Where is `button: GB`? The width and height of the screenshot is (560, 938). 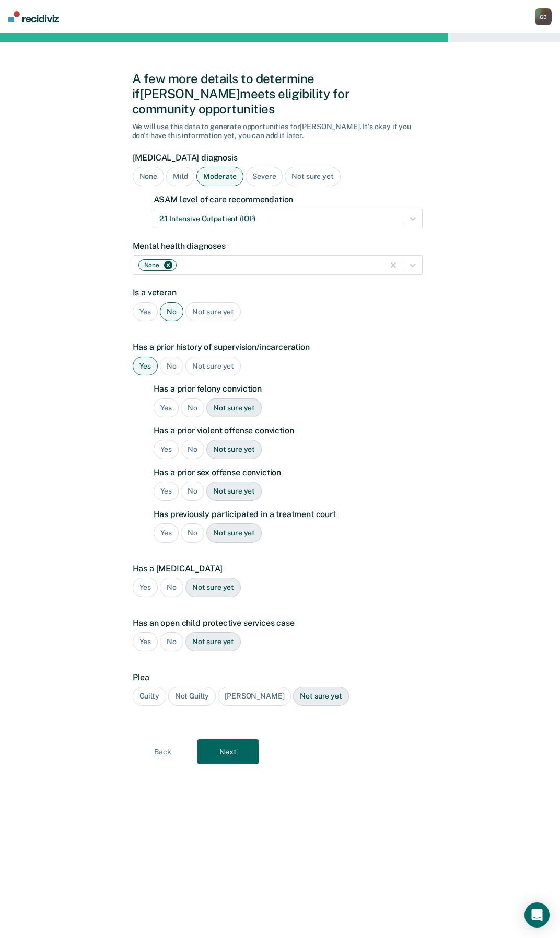
button: GB is located at coordinates (543, 17).